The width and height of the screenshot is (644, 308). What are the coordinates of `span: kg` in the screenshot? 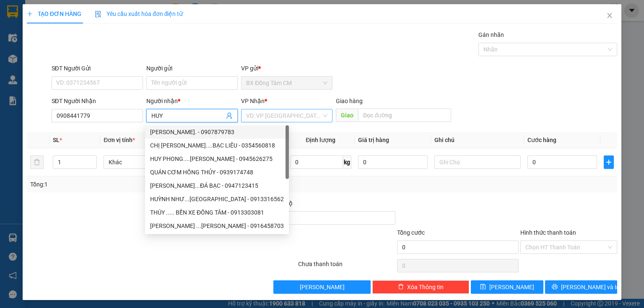 It's located at (347, 162).